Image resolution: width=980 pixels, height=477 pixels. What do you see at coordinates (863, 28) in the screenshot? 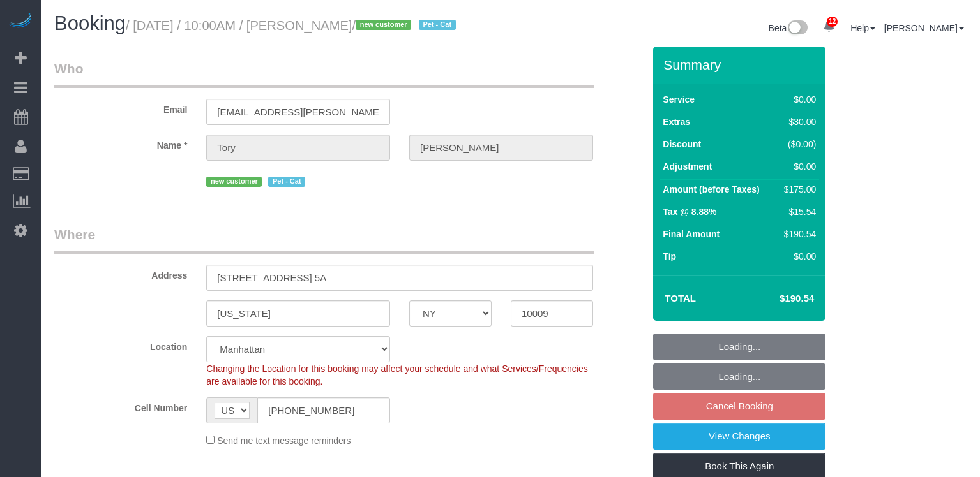
I see `a: Help` at bounding box center [863, 28].